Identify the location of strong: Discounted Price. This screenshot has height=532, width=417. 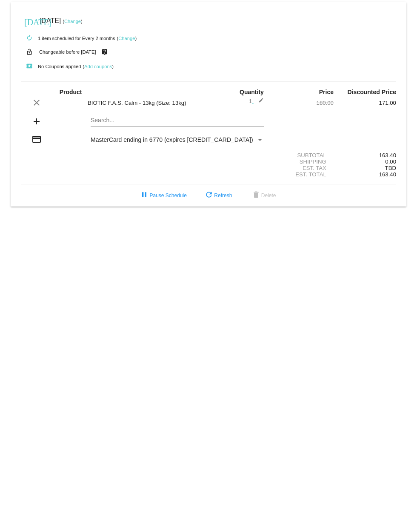
(372, 92).